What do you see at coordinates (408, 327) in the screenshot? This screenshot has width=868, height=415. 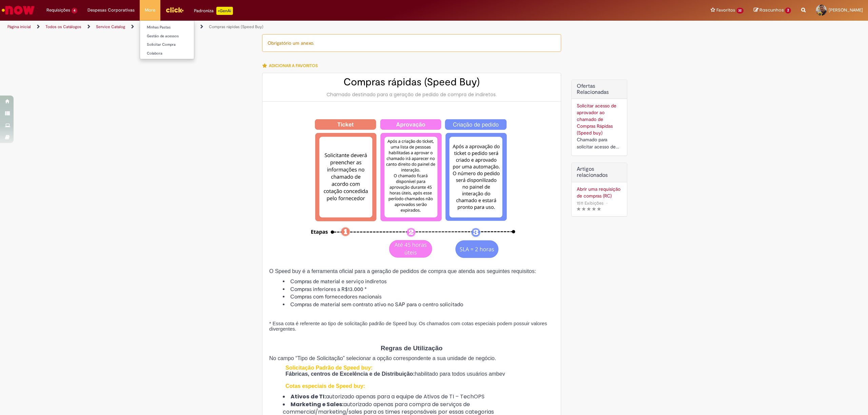 I see `span: * Essa cota é referente ao tipo de solicitação padrão de Speed buy. Os chamados com cotas especia...` at bounding box center [408, 327].